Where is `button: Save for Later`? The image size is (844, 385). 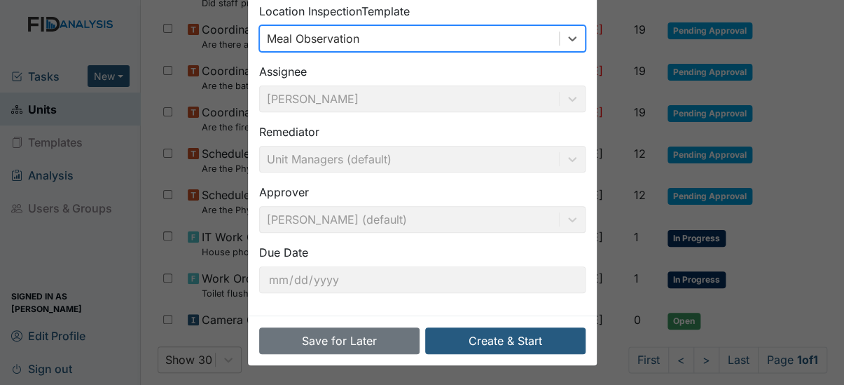
button: Save for Later is located at coordinates (339, 341).